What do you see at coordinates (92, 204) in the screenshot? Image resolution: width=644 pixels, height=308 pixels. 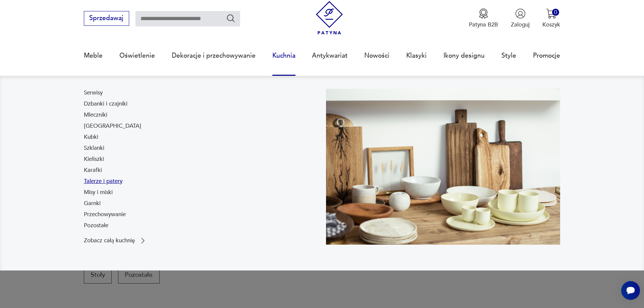 I see `a: Garnki` at bounding box center [92, 204].